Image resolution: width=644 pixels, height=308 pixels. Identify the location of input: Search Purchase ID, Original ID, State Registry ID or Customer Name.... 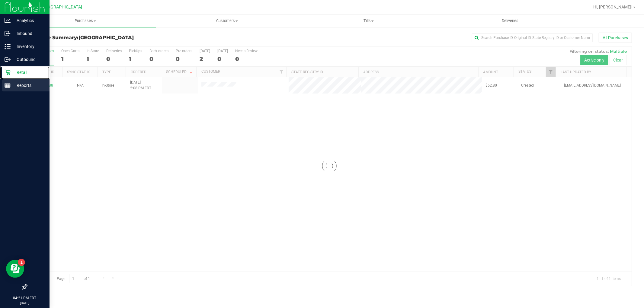
(532, 38).